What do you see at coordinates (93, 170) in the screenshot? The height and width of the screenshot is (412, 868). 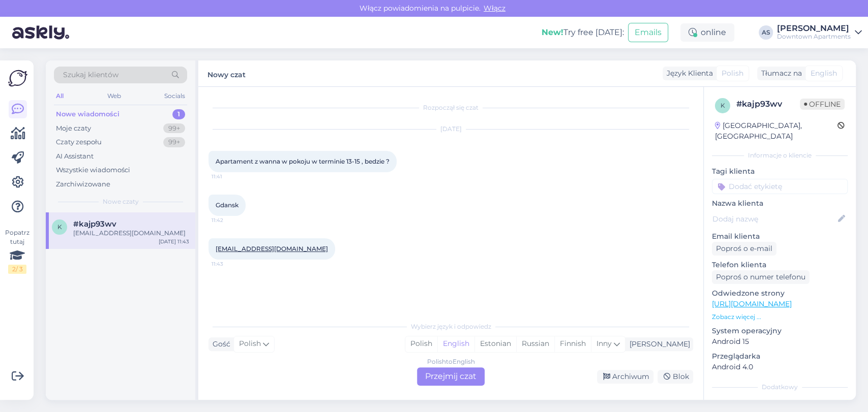 I see `div: Wszystkie wiadomości` at bounding box center [93, 170].